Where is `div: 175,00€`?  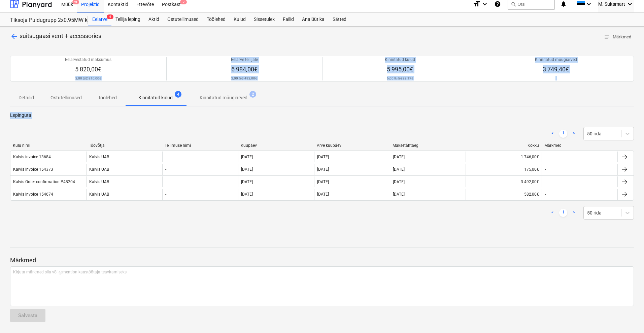
div: 175,00€ is located at coordinates (503, 169).